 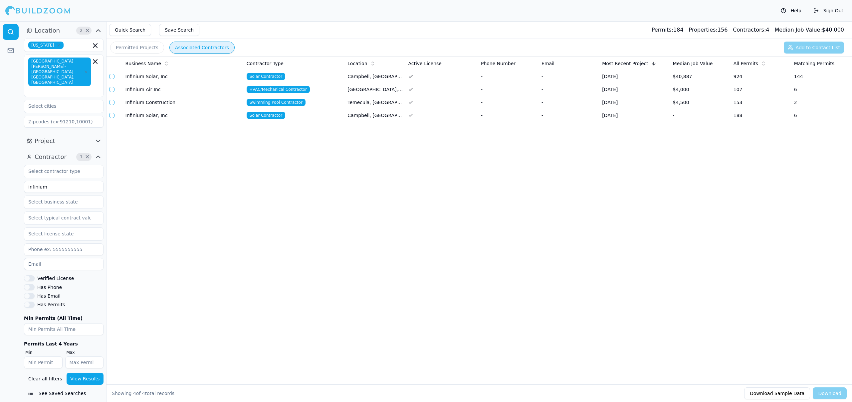 What do you see at coordinates (64, 344) in the screenshot?
I see `div: Permits Last 4 Years` at bounding box center [64, 344].